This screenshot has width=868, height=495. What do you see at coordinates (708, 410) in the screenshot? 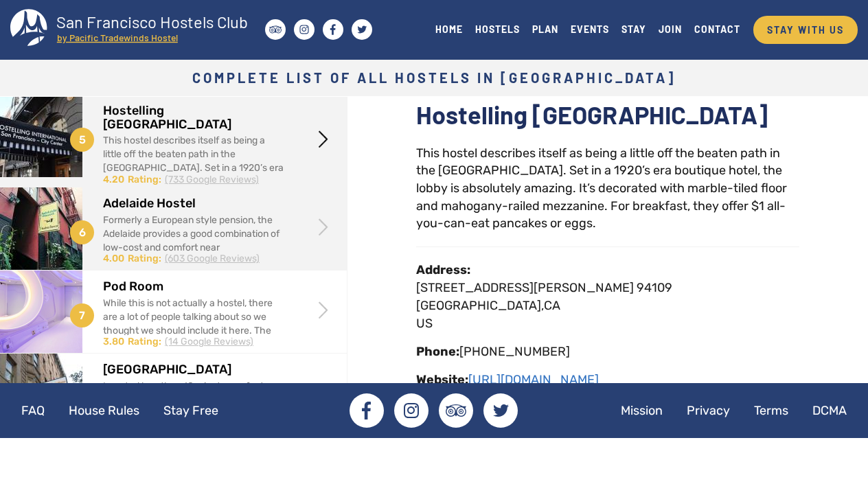
I see `a: Privacy` at bounding box center [708, 410].